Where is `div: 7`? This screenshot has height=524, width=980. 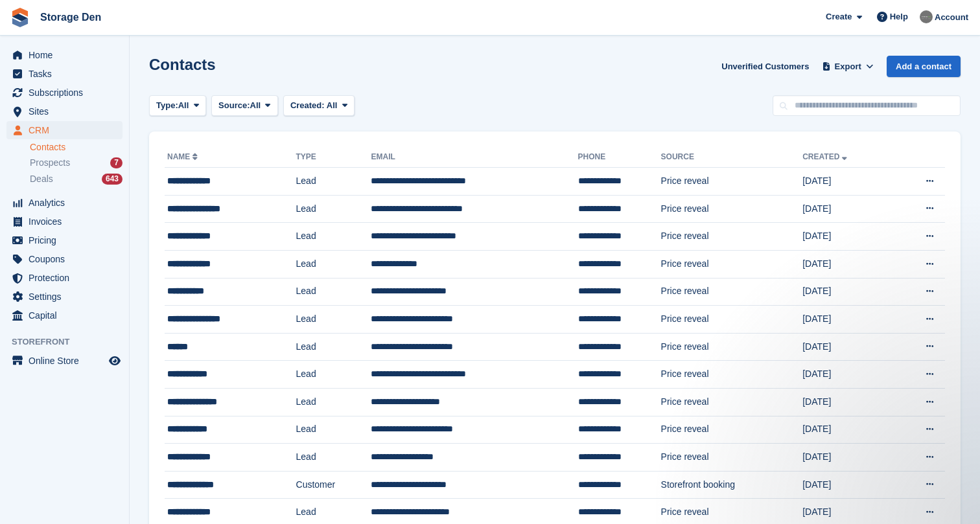
div: 7 is located at coordinates (116, 163).